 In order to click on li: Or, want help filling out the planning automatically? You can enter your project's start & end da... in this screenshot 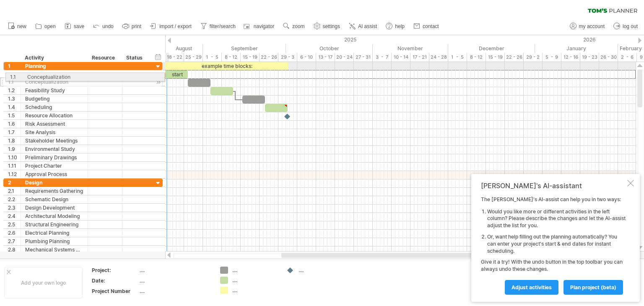, I will do `click(556, 244)`.